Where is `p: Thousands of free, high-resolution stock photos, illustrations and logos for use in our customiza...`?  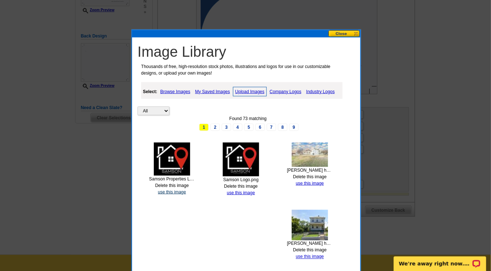 p: Thousands of free, high-resolution stock photos, illustrations and logos for use in our customiza... is located at coordinates (241, 70).